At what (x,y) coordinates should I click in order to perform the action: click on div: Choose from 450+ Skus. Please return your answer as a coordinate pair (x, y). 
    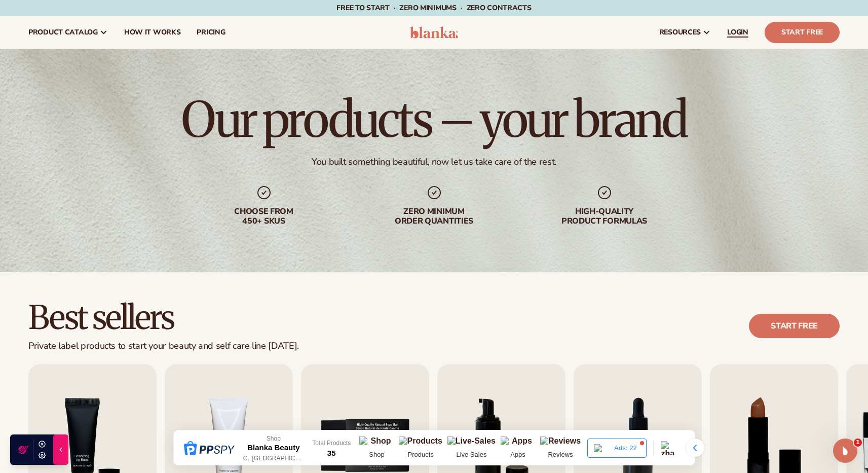
    Looking at the image, I should click on (264, 217).